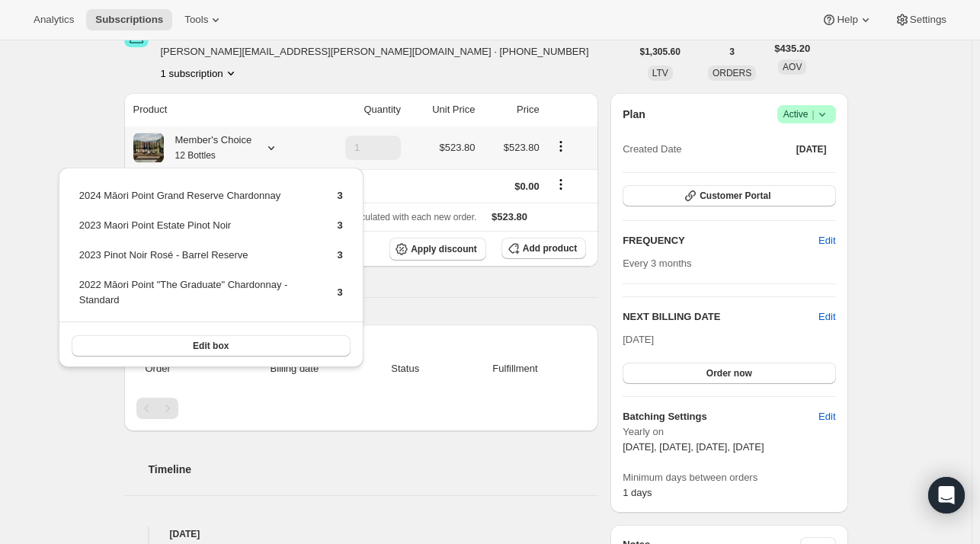  What do you see at coordinates (373, 469) in the screenshot?
I see `h2: Timeline` at bounding box center [373, 469].